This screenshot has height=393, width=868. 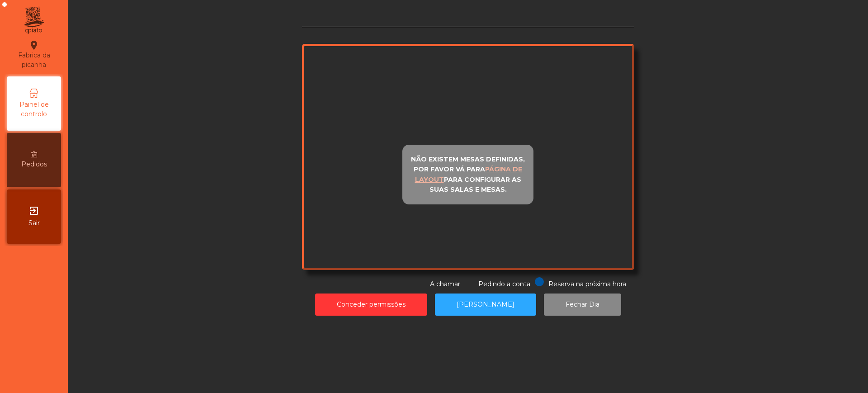 I want to click on button: Fechar Dia, so click(x=582, y=304).